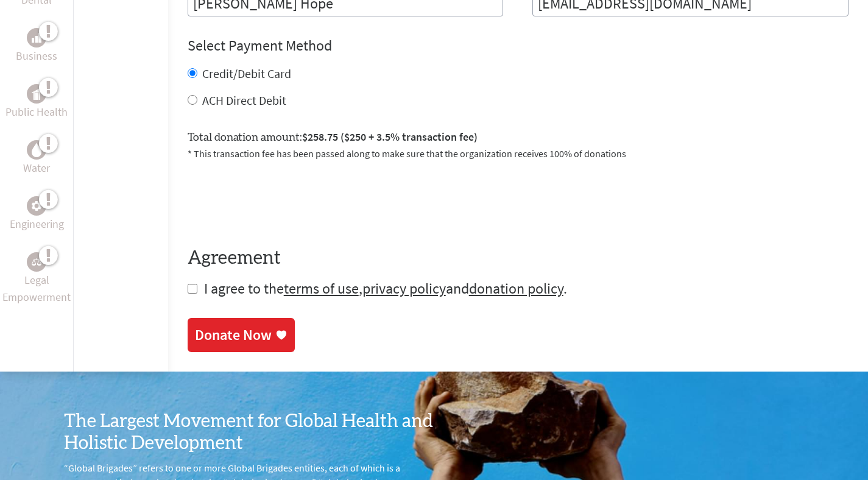 This screenshot has height=480, width=868. I want to click on a: EngineeringEngineering, so click(37, 214).